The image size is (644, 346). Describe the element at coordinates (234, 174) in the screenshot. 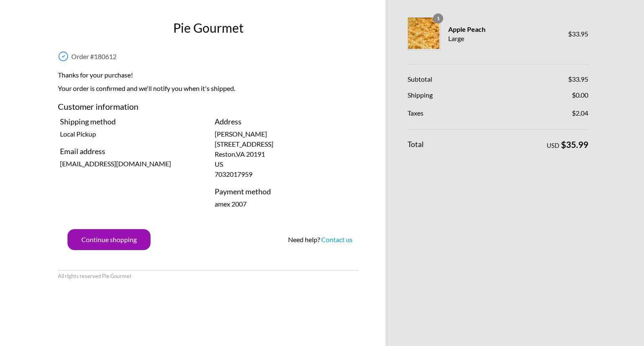

I see `span: 7032017959` at that location.